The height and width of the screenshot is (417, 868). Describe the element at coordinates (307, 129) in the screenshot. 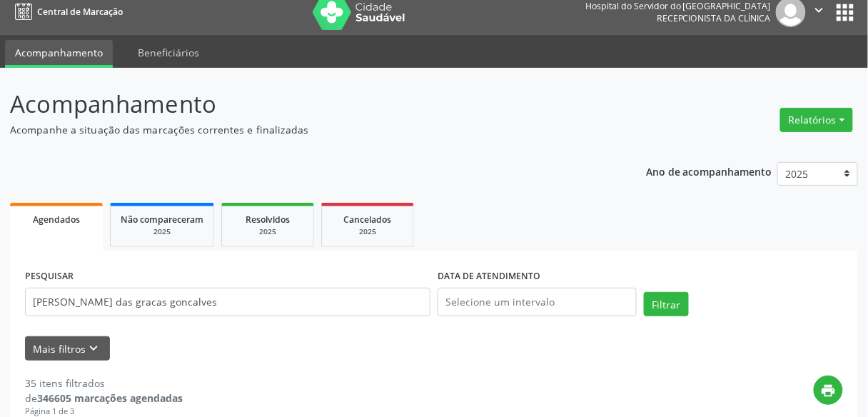

I see `p: Acompanhe a situação das marcações correntes e finalizadas` at that location.